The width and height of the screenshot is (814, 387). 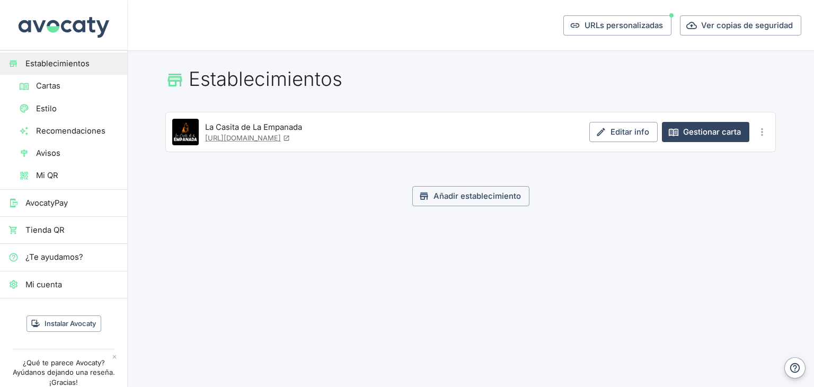 What do you see at coordinates (72, 230) in the screenshot?
I see `span: Tienda QR` at bounding box center [72, 230].